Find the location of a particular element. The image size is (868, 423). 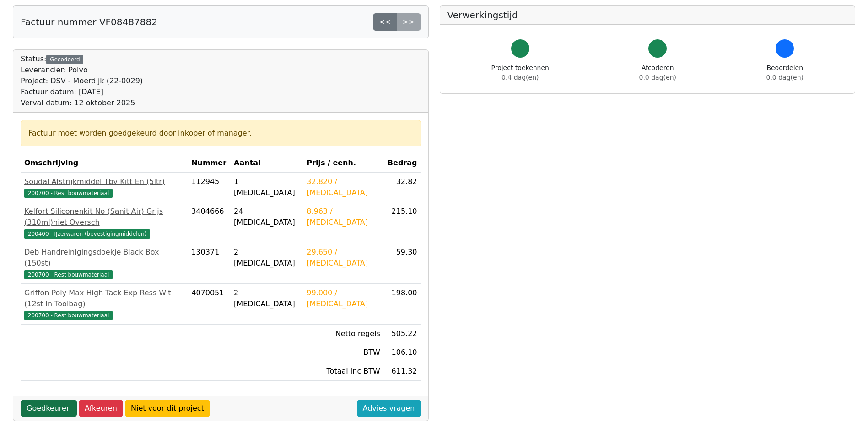

div: Afcoderen is located at coordinates (657, 73).